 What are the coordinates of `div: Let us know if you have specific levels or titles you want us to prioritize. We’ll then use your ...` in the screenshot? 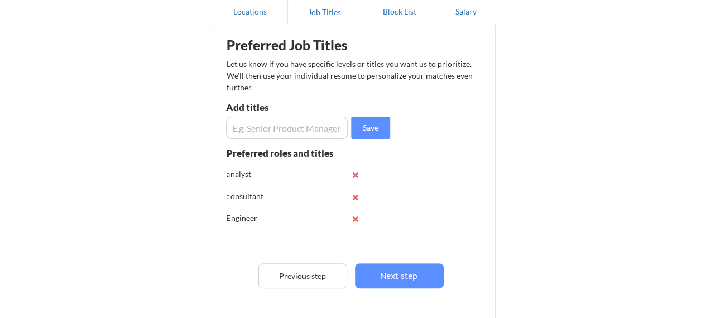 It's located at (351, 75).